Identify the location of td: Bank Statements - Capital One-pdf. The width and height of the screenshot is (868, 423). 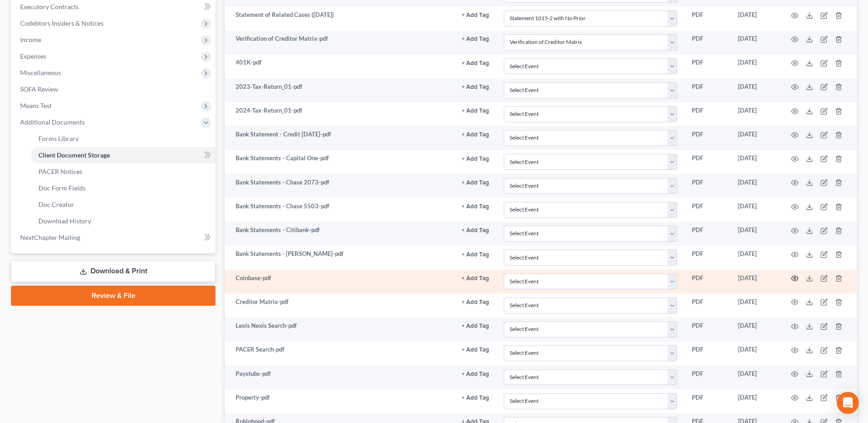
(339, 162).